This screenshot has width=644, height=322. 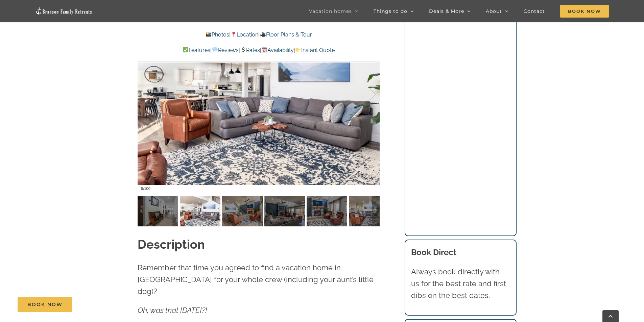 I want to click on img: Skye-Retreat-at-Table-Rock-Lake-3003-Edit-scaled.jpg-nggid042989-ngg0dyn-120x90-00f0w010c011r110f..., so click(x=285, y=211).